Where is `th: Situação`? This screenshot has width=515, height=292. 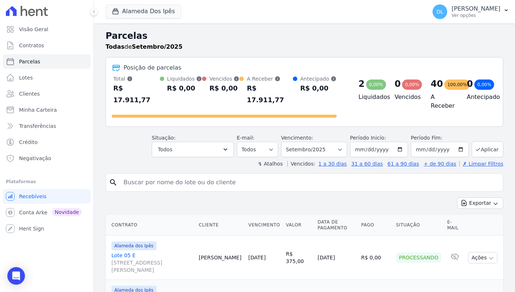 th: Situação is located at coordinates (419, 225).